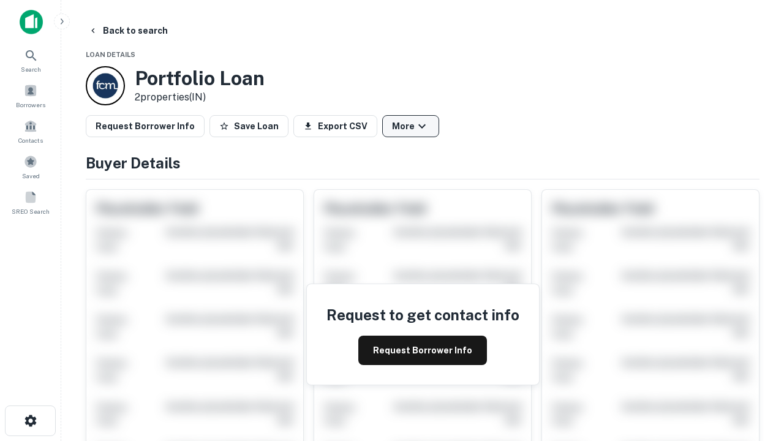 The image size is (784, 441). I want to click on button: More, so click(410, 126).